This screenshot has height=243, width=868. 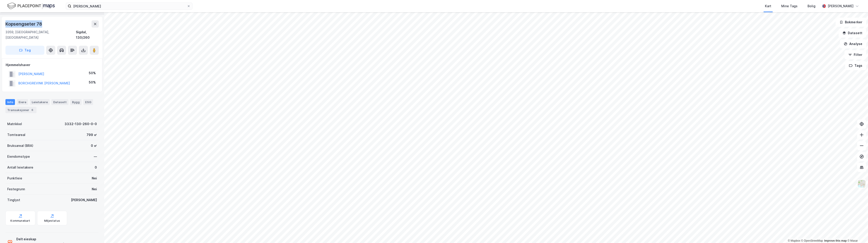 I want to click on div: Delt eieskap, so click(x=46, y=239).